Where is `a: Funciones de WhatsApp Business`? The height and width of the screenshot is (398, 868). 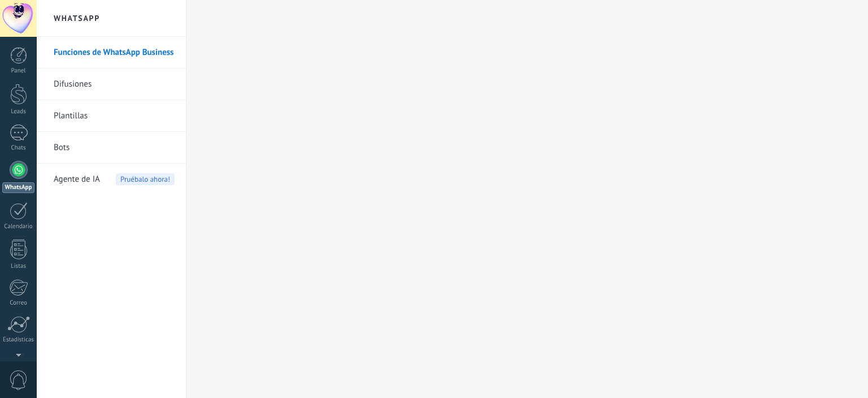
a: Funciones de WhatsApp Business is located at coordinates (114, 52).